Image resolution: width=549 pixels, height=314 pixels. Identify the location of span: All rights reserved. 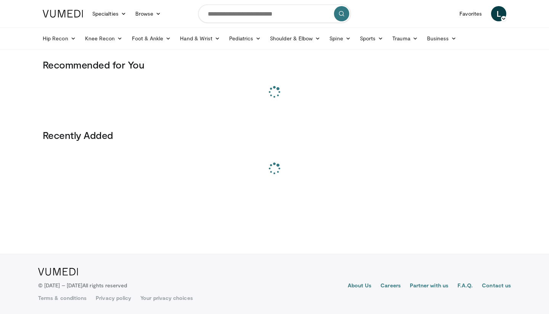
(104, 285).